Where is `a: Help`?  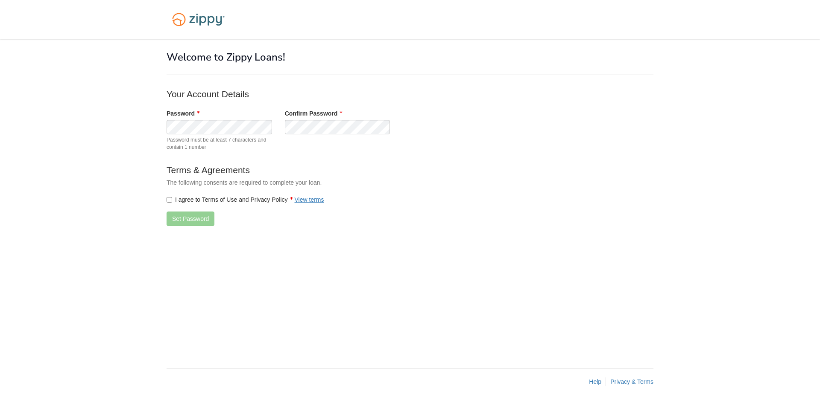 a: Help is located at coordinates (595, 382).